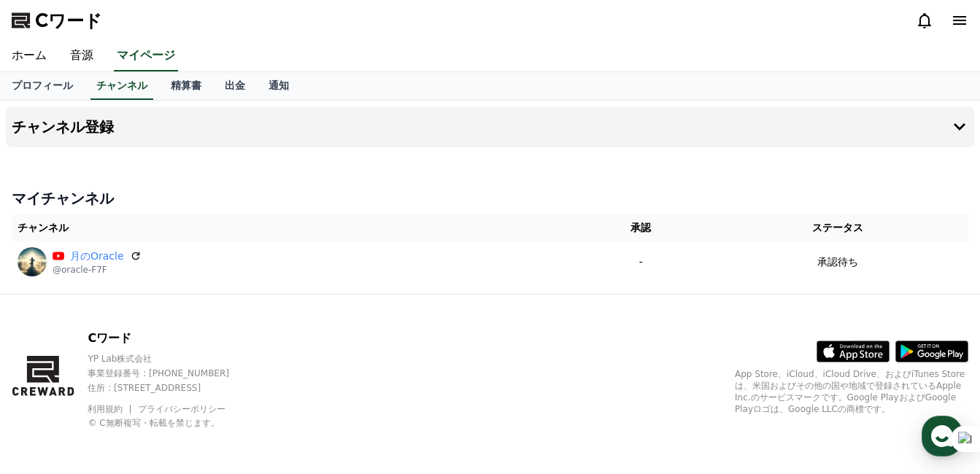  What do you see at coordinates (279, 85) in the screenshot?
I see `font: 通知` at bounding box center [279, 85].